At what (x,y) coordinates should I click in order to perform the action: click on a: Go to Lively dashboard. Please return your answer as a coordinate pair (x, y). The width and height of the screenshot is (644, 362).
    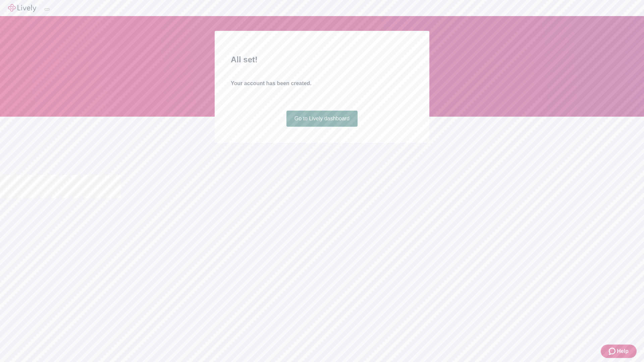
    Looking at the image, I should click on (322, 119).